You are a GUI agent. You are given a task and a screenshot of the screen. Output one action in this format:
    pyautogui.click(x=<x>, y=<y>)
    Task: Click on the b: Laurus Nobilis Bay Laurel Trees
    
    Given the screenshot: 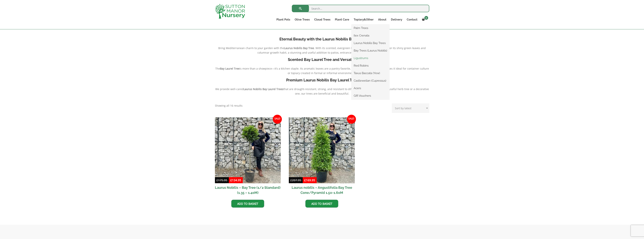 What is the action you would take?
    pyautogui.click(x=263, y=89)
    